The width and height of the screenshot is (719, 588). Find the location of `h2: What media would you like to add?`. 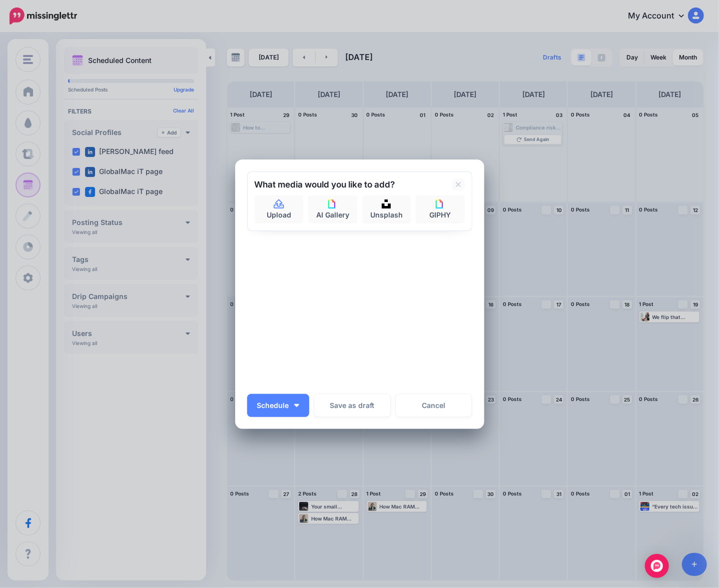

h2: What media would you like to add? is located at coordinates (325, 184).